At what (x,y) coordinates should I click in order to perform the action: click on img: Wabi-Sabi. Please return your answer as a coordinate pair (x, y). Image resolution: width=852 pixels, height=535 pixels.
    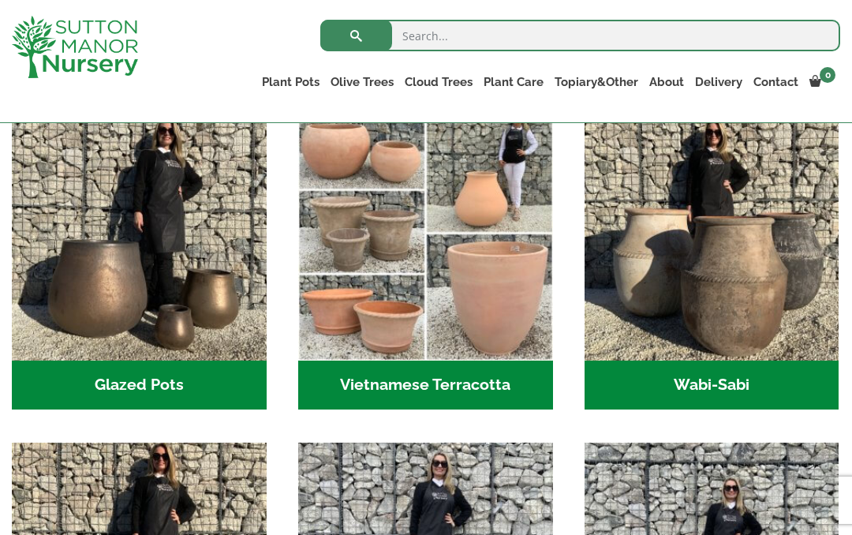
    Looking at the image, I should click on (711, 233).